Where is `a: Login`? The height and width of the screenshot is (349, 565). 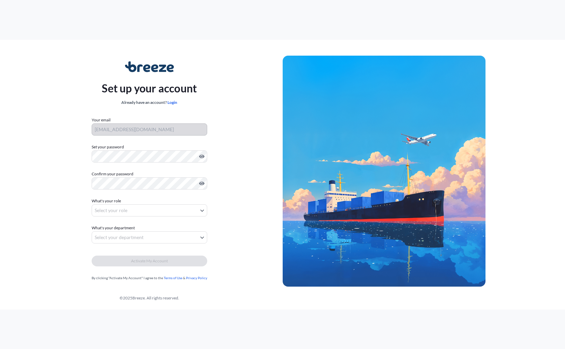 a: Login is located at coordinates (172, 102).